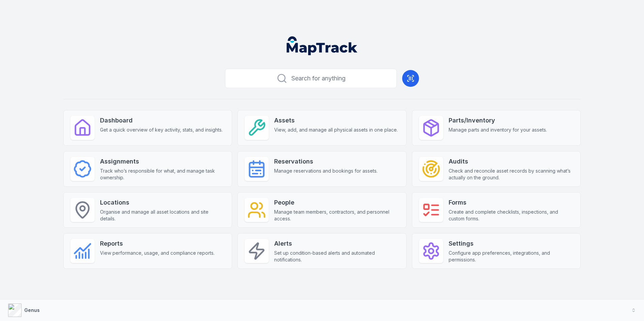 This screenshot has height=321, width=644. I want to click on a: AlertsSet up condition-based alerts and automated notifications., so click(322, 251).